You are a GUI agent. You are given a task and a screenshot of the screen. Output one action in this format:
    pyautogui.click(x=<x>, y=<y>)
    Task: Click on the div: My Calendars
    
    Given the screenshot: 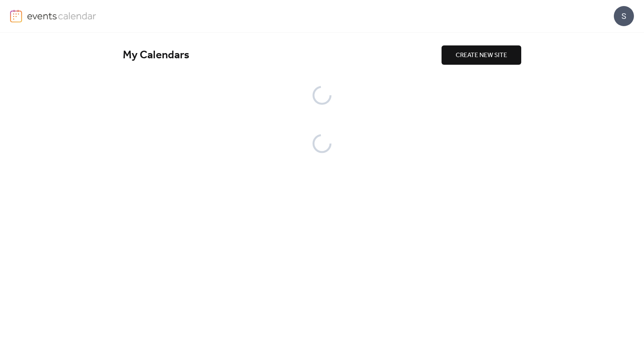 What is the action you would take?
    pyautogui.click(x=282, y=55)
    